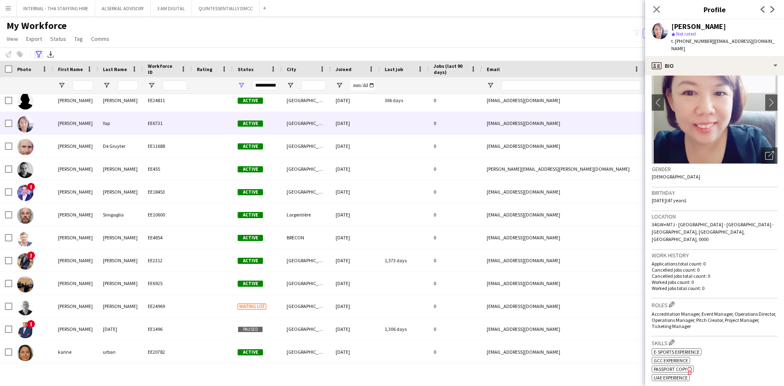 This screenshot has width=784, height=386. Describe the element at coordinates (121, 123) in the screenshot. I see `div: Yap` at that location.